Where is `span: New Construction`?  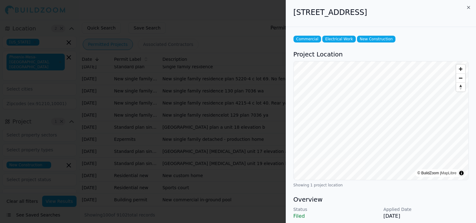
span: New Construction is located at coordinates (377, 39).